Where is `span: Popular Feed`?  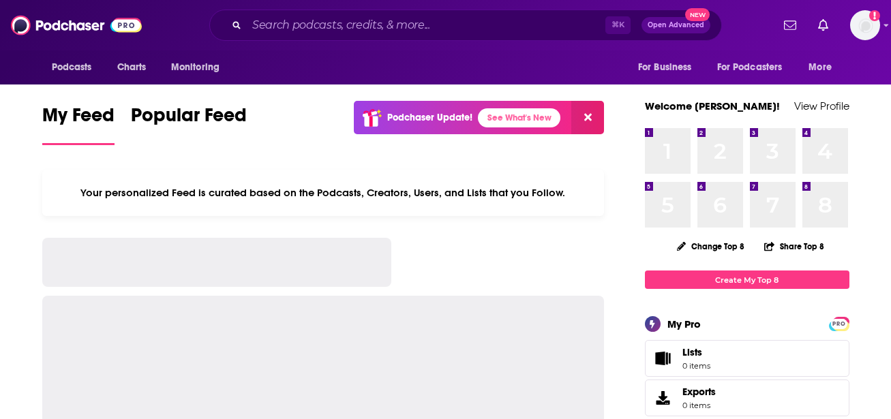
span: Popular Feed is located at coordinates (189, 119).